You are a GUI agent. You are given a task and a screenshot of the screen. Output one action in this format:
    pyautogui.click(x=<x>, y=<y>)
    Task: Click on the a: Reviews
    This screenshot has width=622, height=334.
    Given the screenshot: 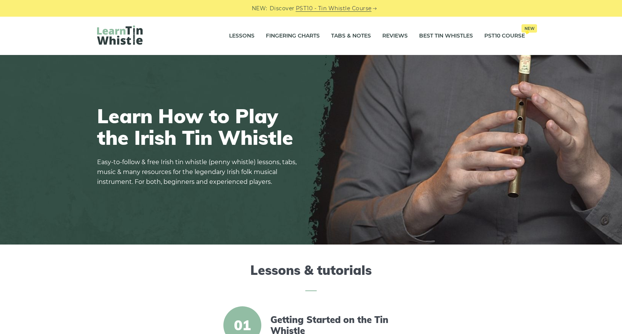 What is the action you would take?
    pyautogui.click(x=395, y=36)
    